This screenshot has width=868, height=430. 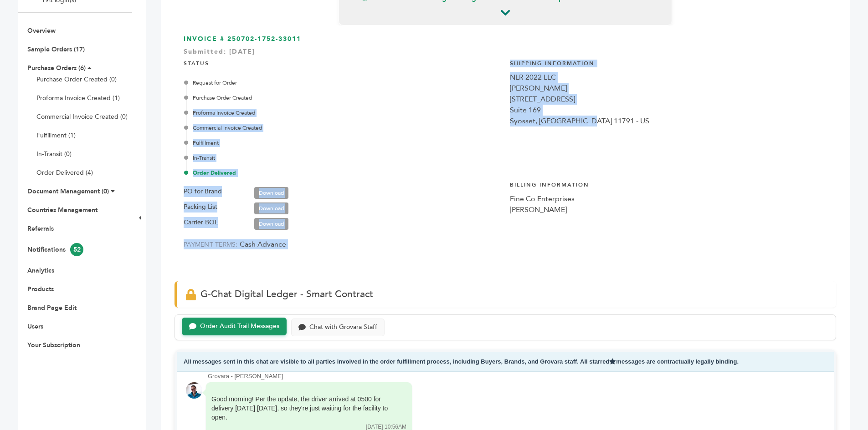 What do you see at coordinates (210, 245) in the screenshot?
I see `label: PAYMENT TERMS:` at bounding box center [210, 245].